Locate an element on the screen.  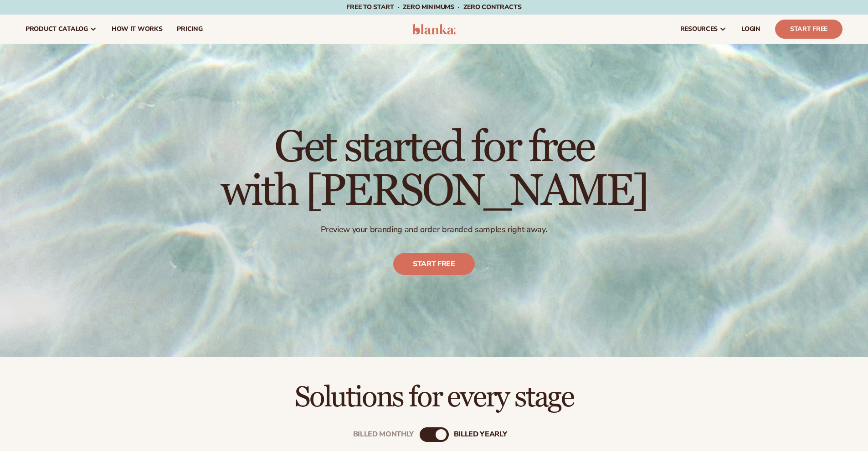
a: product catalog is located at coordinates (61, 30).